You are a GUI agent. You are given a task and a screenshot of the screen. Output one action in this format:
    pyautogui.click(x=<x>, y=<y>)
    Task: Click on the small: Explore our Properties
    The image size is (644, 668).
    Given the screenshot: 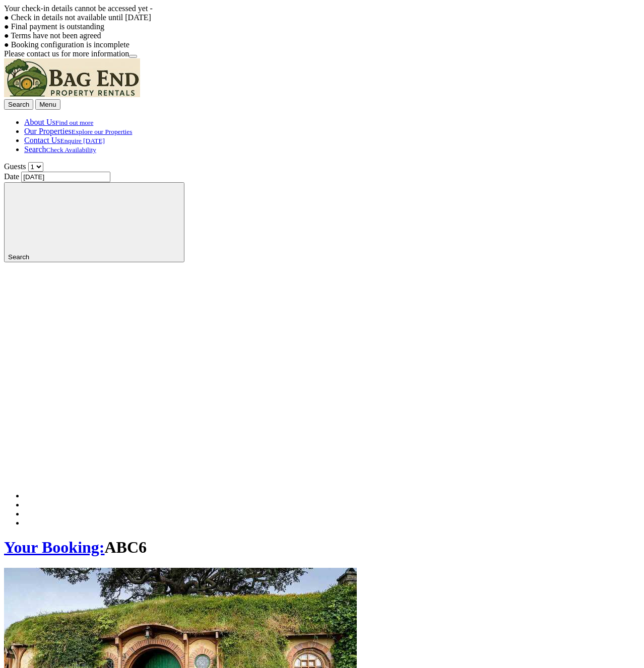 What is the action you would take?
    pyautogui.click(x=102, y=132)
    